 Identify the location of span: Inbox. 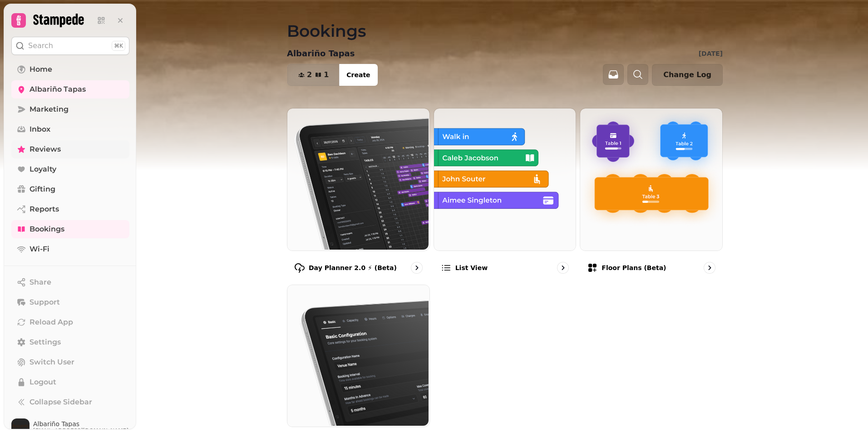
(40, 129).